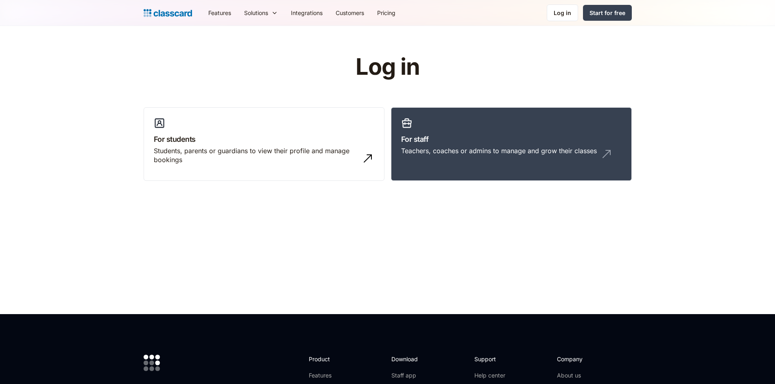 Image resolution: width=775 pixels, height=384 pixels. What do you see at coordinates (387, 67) in the screenshot?
I see `h1: Log in` at bounding box center [387, 67].